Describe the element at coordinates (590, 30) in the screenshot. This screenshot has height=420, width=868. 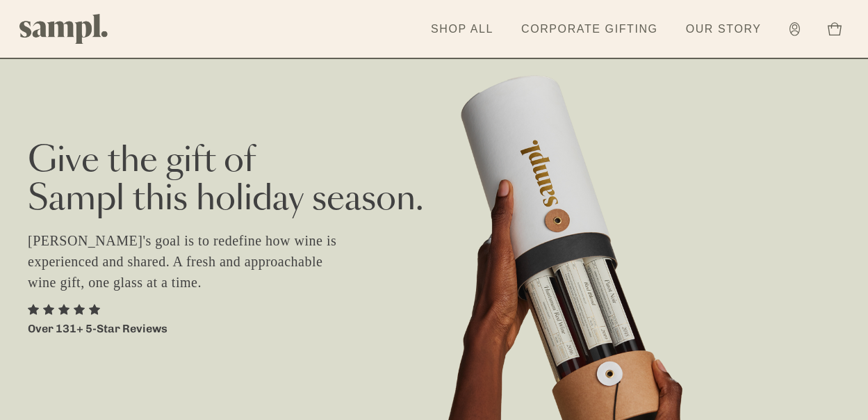
I see `a: Corporate Gifting` at that location.